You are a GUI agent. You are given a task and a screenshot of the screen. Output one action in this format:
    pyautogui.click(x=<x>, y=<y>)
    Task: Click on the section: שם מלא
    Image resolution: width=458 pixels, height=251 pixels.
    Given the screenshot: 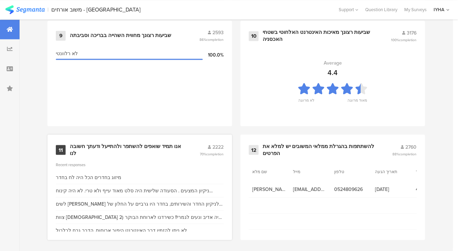 What is the action you would take?
    pyautogui.click(x=268, y=171)
    